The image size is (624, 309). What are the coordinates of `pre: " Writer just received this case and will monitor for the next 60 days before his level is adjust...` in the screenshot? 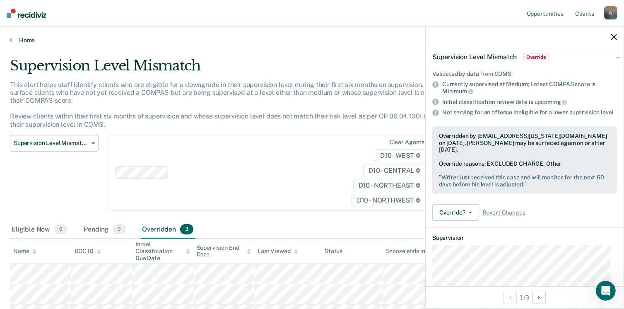 It's located at (524, 181).